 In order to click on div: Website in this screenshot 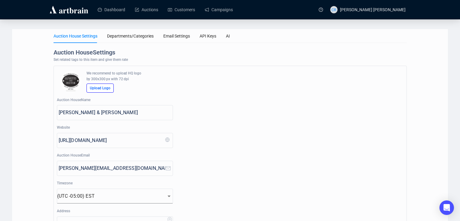, I will do `click(115, 128)`.